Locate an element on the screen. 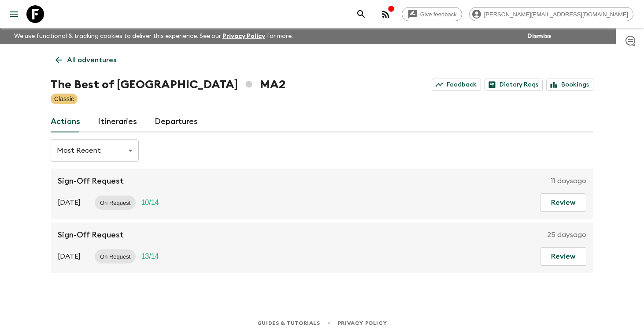  p: 10 / 14 is located at coordinates (150, 202).